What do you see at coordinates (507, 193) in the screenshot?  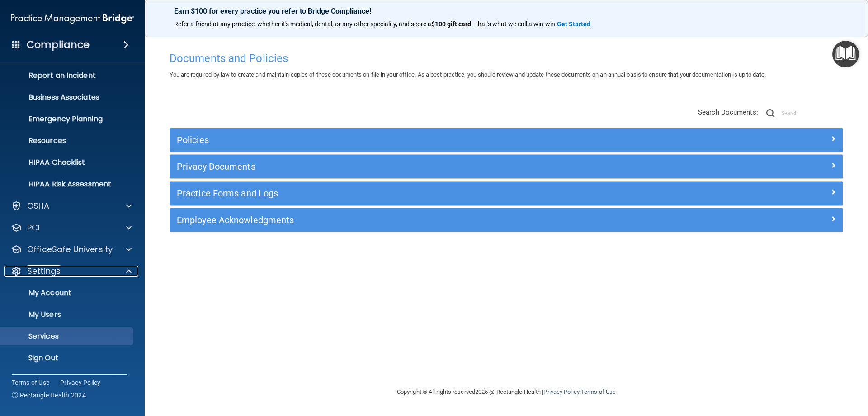 I see `a: Practice Forms and Logs` at bounding box center [507, 193].